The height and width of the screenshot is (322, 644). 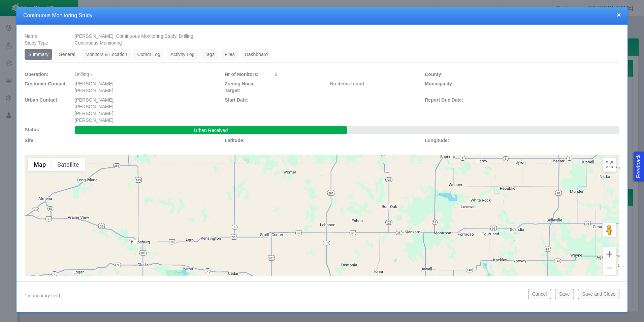 I want to click on span: Longitude:, so click(x=437, y=140).